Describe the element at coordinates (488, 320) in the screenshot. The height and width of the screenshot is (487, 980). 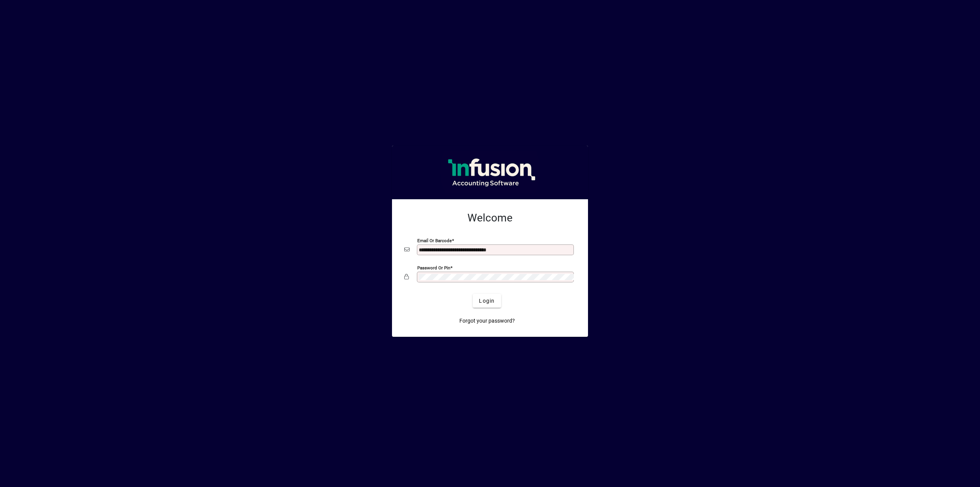
I see `span: Forgot your password?` at that location.